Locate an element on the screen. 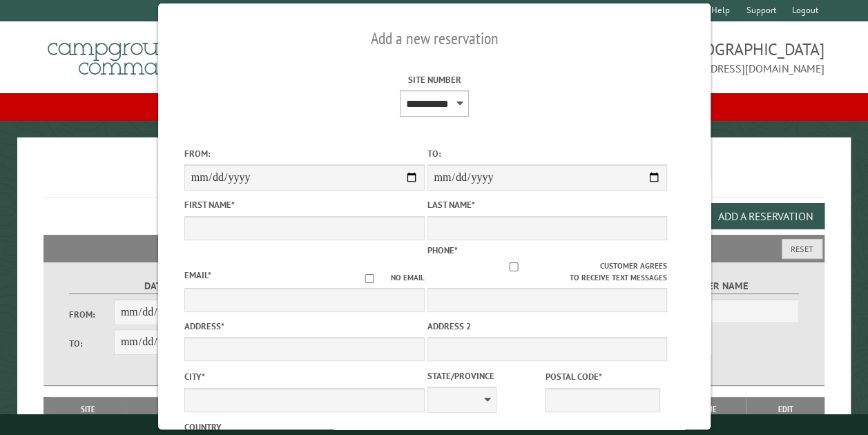 This screenshot has width=868, height=435. label: First Name is located at coordinates (303, 204).